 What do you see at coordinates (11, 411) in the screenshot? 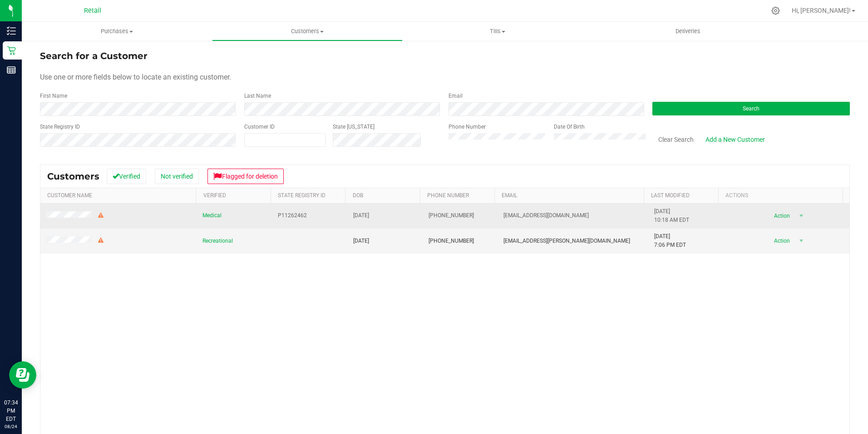
I see `p: 07:34 PM EDT` at bounding box center [11, 411].